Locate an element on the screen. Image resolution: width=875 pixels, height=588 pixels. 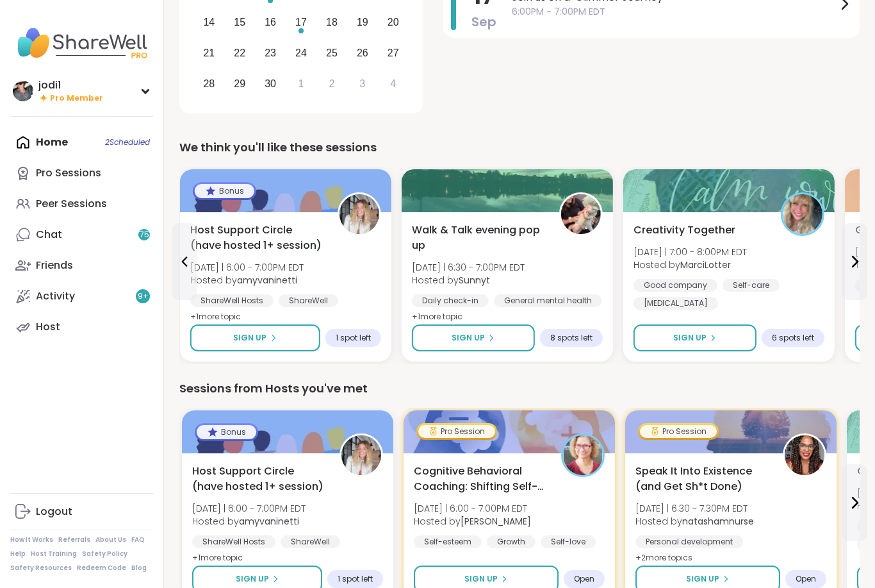
div: 17 is located at coordinates (301, 22).